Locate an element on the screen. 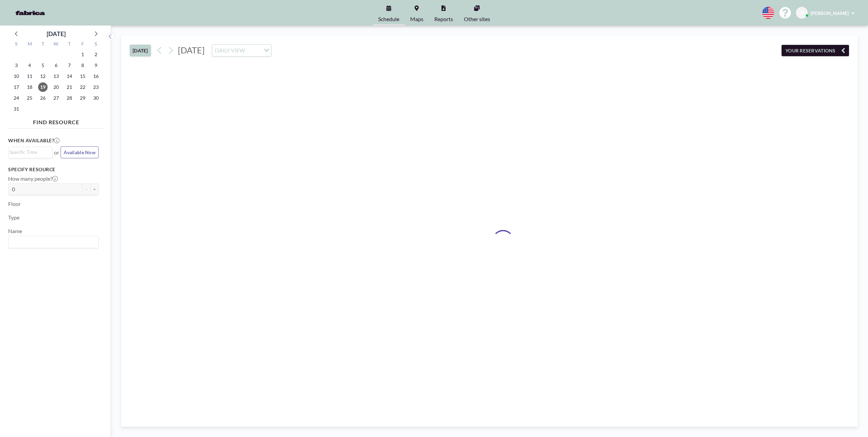 The image size is (868, 437). span: Monday, August 18, 2025 is located at coordinates (30, 87).